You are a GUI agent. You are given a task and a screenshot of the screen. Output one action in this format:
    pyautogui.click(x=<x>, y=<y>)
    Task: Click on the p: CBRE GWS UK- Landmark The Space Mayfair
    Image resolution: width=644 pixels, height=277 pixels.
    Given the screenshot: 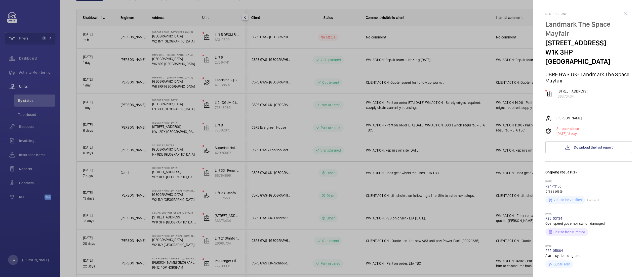 What is the action you would take?
    pyautogui.click(x=589, y=78)
    